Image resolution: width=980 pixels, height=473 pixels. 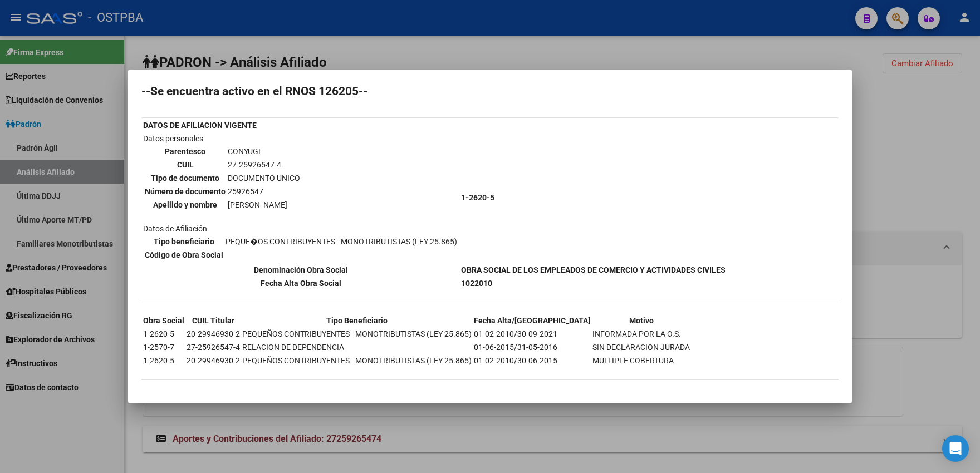 What do you see at coordinates (301, 270) in the screenshot?
I see `th: Denominación Obra Social` at bounding box center [301, 270].